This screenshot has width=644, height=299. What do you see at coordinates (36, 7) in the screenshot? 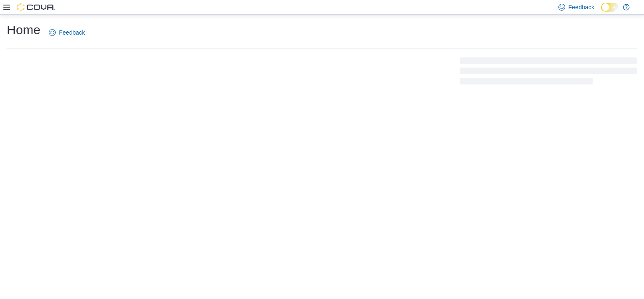
I see `img: Cova` at bounding box center [36, 7].